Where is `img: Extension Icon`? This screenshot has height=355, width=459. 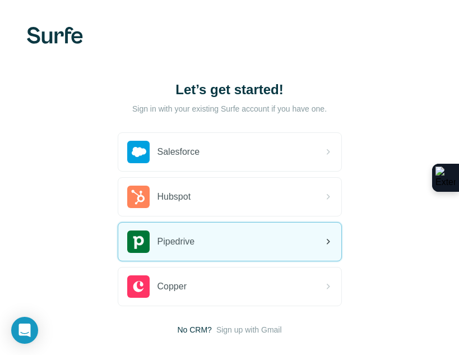 img: Extension Icon is located at coordinates (445, 178).